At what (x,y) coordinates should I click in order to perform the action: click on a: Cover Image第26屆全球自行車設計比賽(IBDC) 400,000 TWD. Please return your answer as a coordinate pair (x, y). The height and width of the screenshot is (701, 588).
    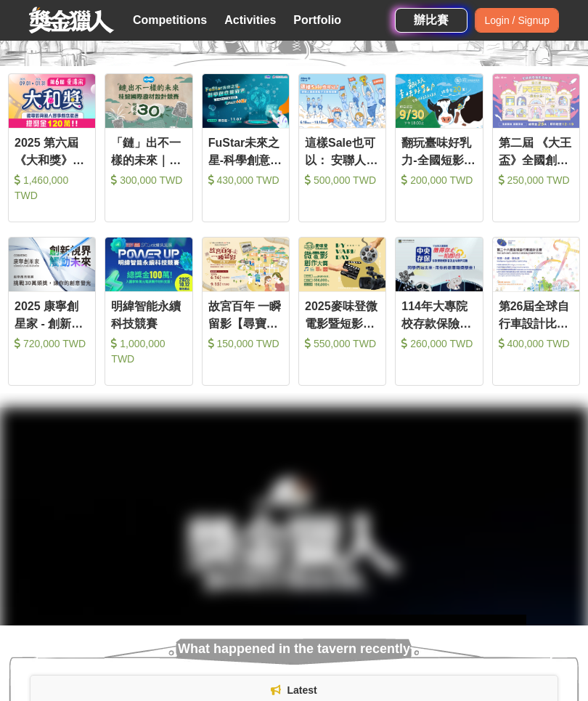
    Looking at the image, I should click on (536, 311).